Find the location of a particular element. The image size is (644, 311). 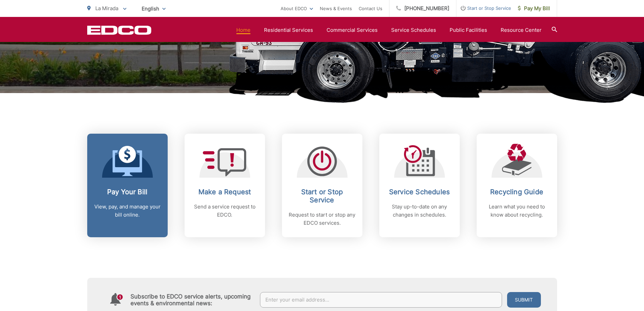

a: Service Schedules is located at coordinates (413, 30).